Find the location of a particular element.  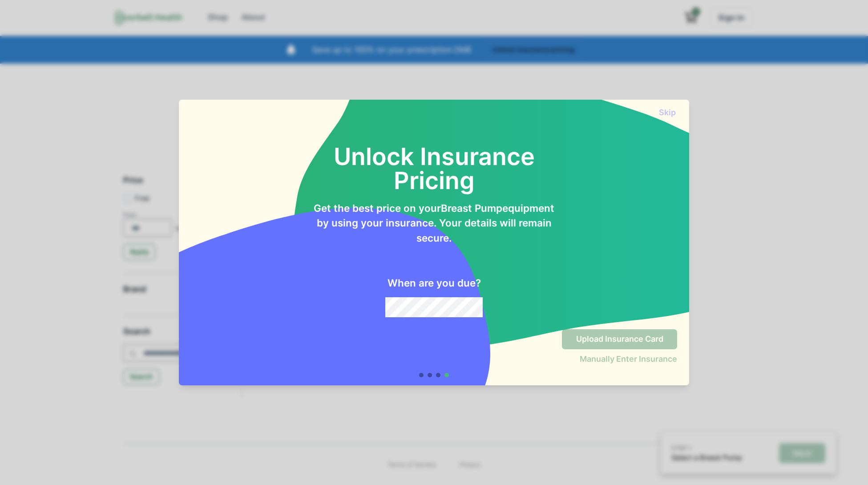

h2: When are you due? is located at coordinates (434, 283).